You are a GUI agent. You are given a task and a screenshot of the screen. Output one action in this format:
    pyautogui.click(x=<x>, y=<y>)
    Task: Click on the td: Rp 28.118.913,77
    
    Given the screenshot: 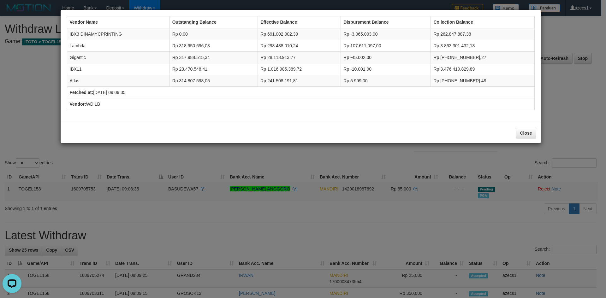 What is the action you would take?
    pyautogui.click(x=299, y=57)
    